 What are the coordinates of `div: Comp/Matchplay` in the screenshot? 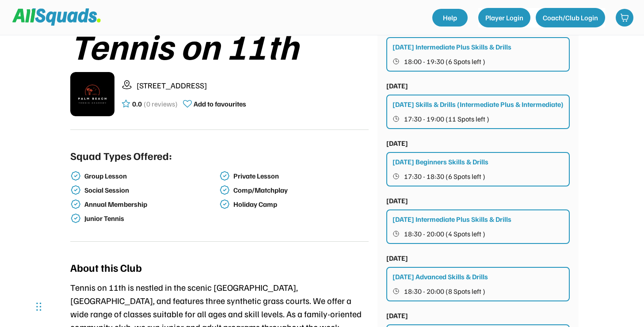 It's located at (300, 190).